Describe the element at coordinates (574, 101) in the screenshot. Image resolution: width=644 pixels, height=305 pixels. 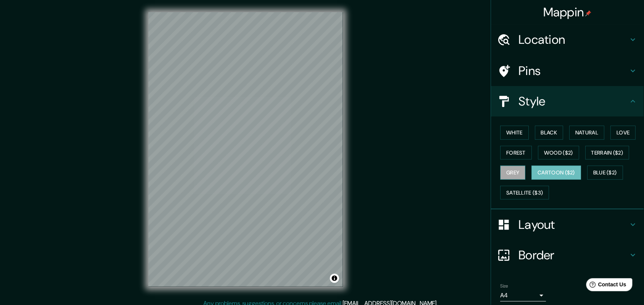
I see `h4: Style` at that location.